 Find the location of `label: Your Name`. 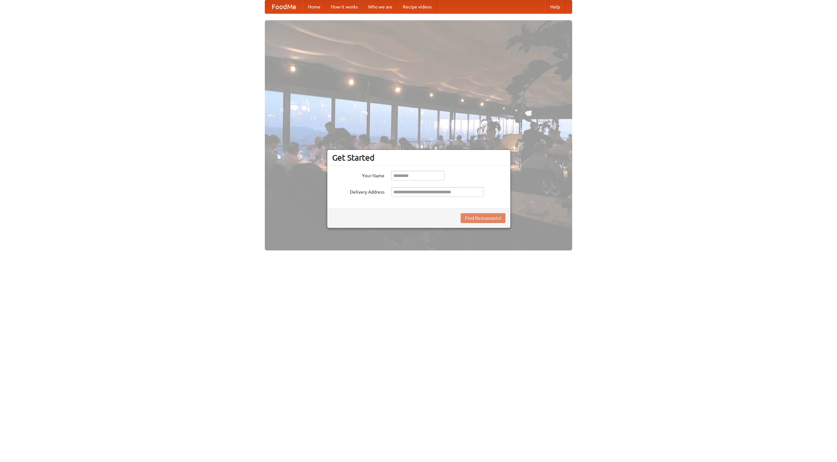

label: Your Name is located at coordinates (358, 175).